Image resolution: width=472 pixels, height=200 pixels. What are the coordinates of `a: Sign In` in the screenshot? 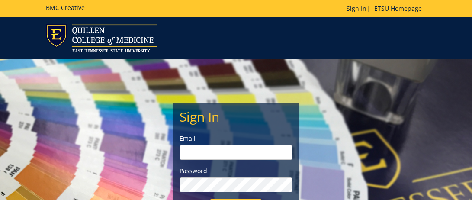 It's located at (357, 8).